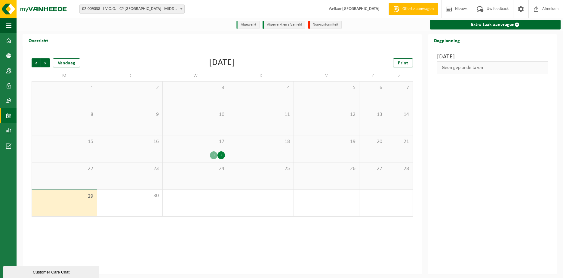 Image resolution: width=563 pixels, height=278 pixels. What do you see at coordinates (325, 25) in the screenshot?
I see `li: Non-conformiteit` at bounding box center [325, 25].